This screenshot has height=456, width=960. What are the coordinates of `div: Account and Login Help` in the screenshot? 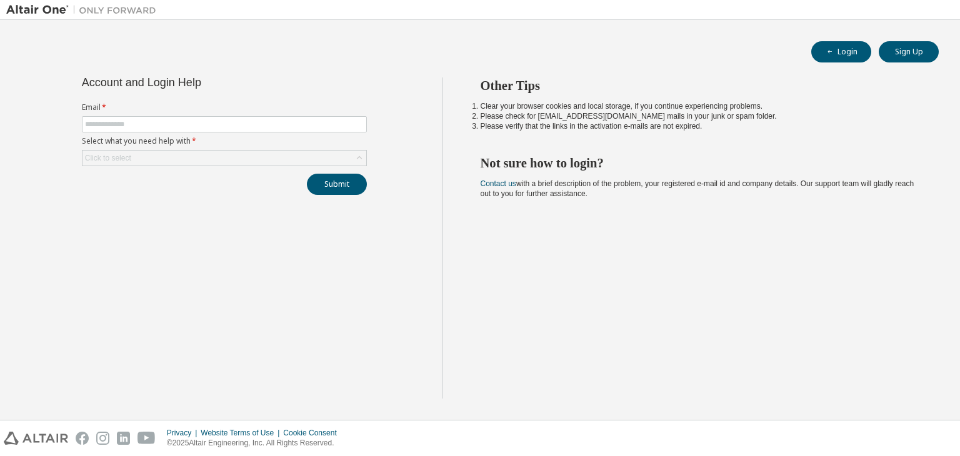 It's located at (196, 82).